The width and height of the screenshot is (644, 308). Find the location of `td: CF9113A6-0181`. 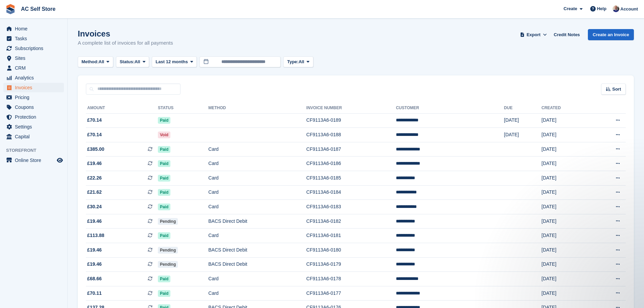

td: CF9113A6-0181 is located at coordinates (351, 236).